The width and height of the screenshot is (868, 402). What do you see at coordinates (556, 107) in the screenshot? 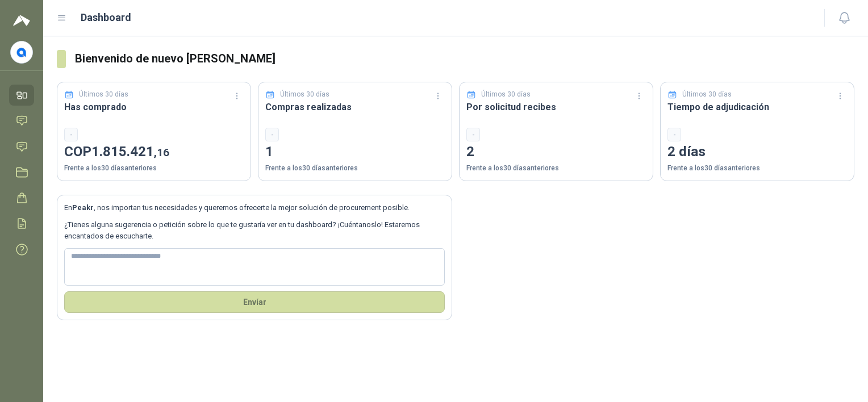
I see `h3: Por solicitud recibes` at bounding box center [556, 107].